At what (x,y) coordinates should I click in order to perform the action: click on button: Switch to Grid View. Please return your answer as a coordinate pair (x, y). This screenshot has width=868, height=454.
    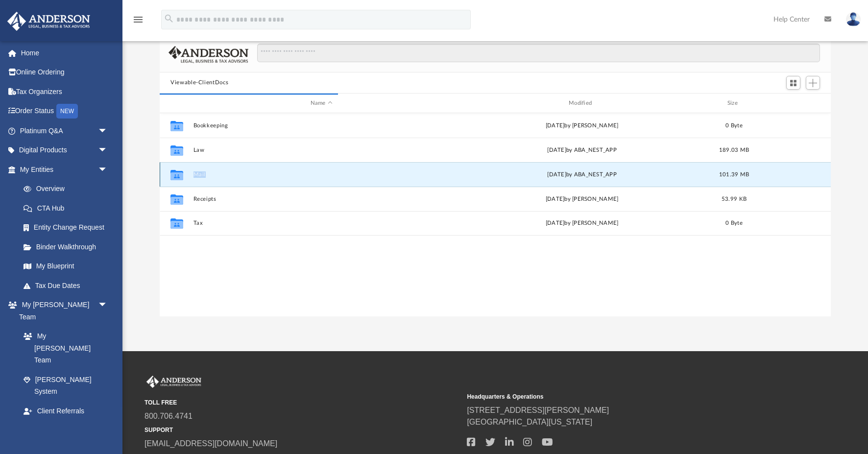
    Looking at the image, I should click on (793, 82).